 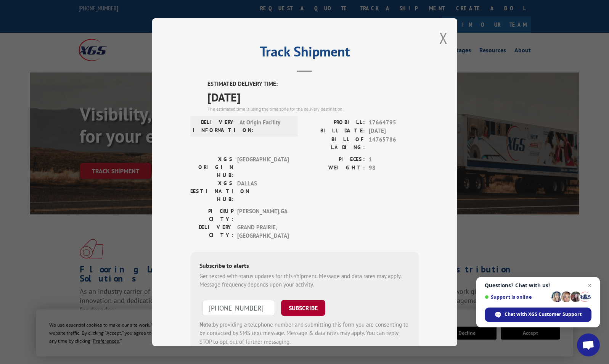 What do you see at coordinates (335, 168) in the screenshot?
I see `label: WEIGHT:` at bounding box center [335, 168].